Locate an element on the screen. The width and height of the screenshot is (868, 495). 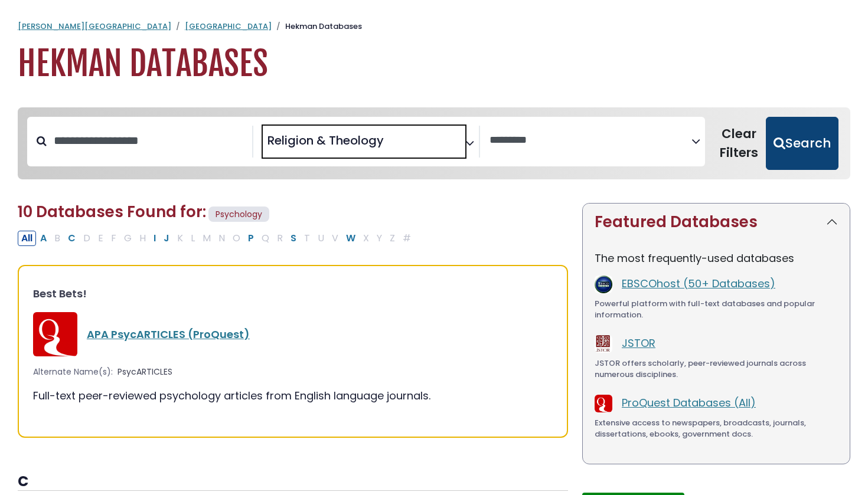
h3: Best Bets! is located at coordinates (293, 294).